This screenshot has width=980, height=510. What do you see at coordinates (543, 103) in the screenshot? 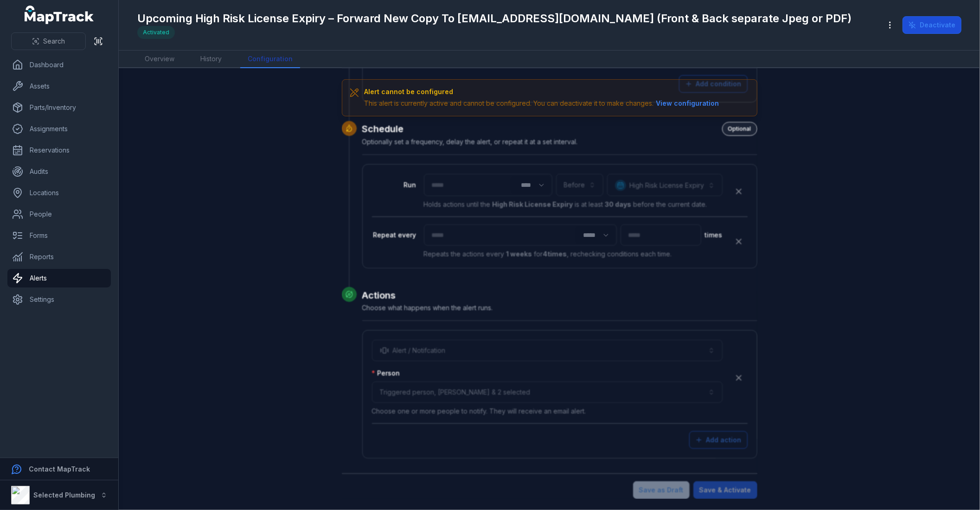
I see `div: This alert is currently active and cannot be configured. You can deactivate it to make changes.` at bounding box center [543, 103].